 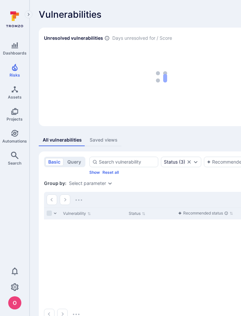 I want to click on span: Projects, so click(x=14, y=119).